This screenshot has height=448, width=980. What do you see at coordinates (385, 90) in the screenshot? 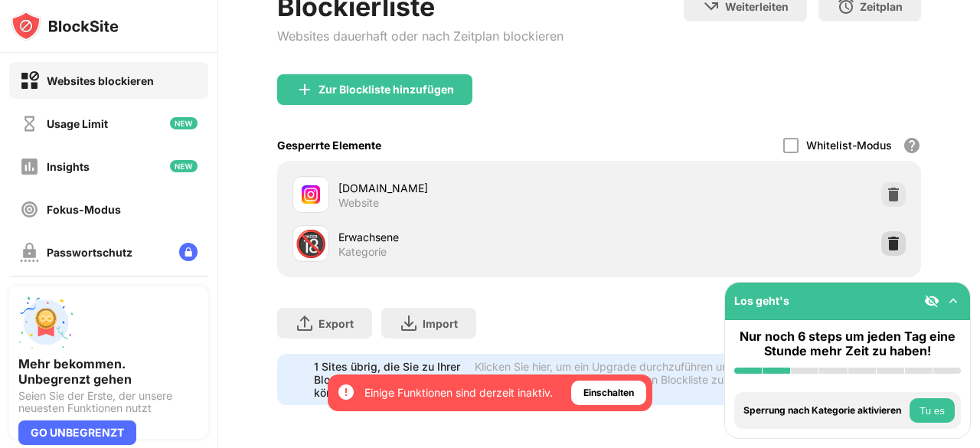
I see `div: Zur Blockliste hinzufügen` at bounding box center [385, 90].